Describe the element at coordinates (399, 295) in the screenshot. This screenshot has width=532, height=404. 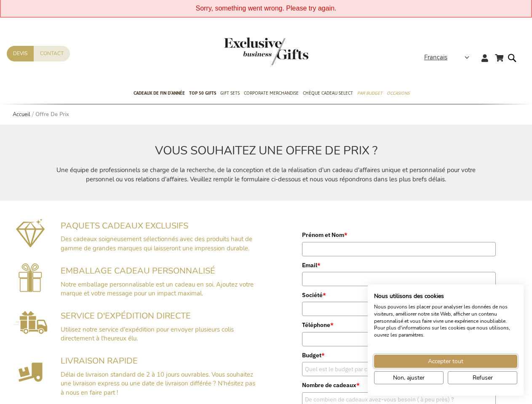
I see `label: Société` at that location.